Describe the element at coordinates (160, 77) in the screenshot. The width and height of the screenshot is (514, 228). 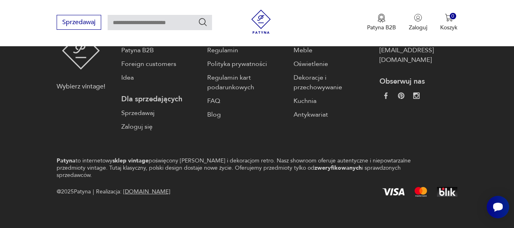
I see `a: Idea` at that location.